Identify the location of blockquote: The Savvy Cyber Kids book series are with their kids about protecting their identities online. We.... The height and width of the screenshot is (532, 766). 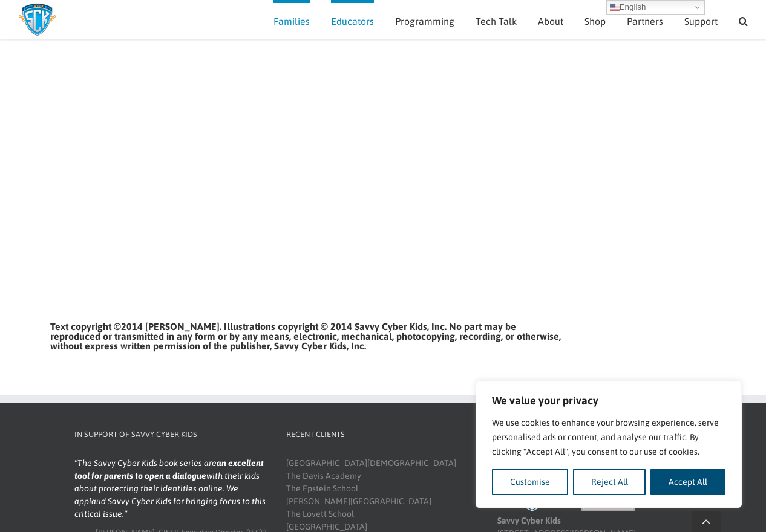
(171, 488).